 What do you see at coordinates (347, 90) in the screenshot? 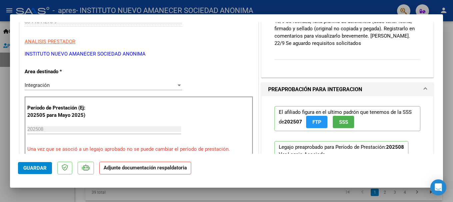
I see `mat-expansion-panel-header: PREAPROBACIÓN PARA INTEGRACION` at bounding box center [347, 90].